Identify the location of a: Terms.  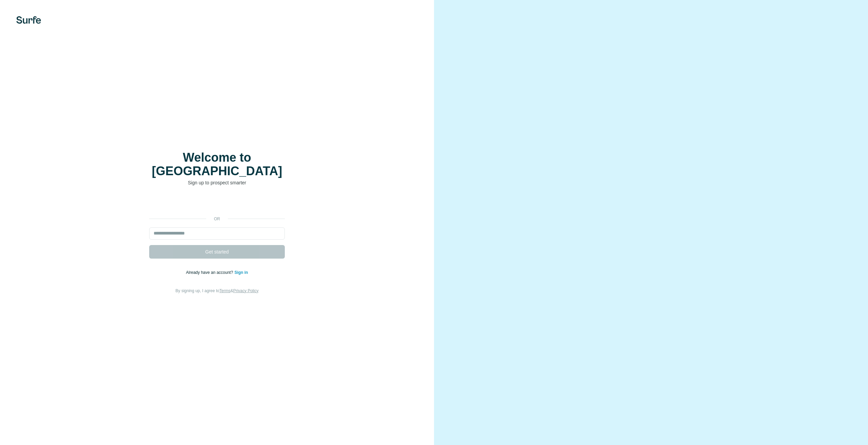
(225, 291).